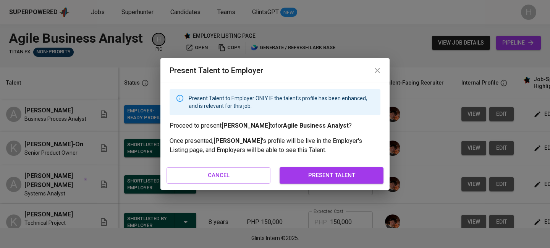 The height and width of the screenshot is (248, 550). What do you see at coordinates (331, 176) in the screenshot?
I see `button: present talent` at bounding box center [331, 176].